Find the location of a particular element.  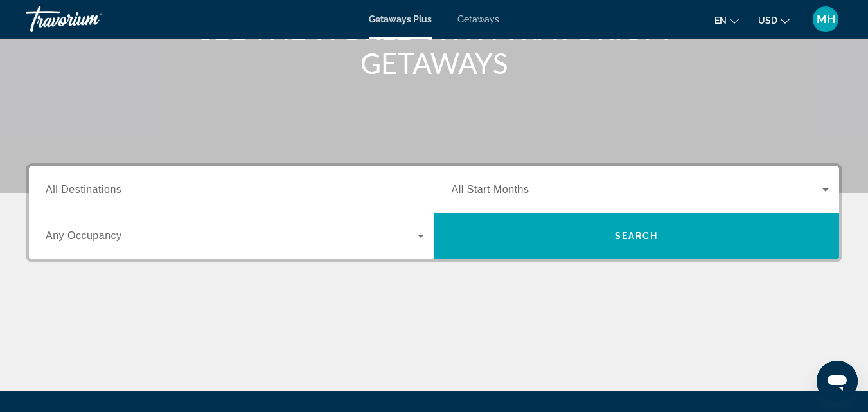

span: USD is located at coordinates (768, 20).